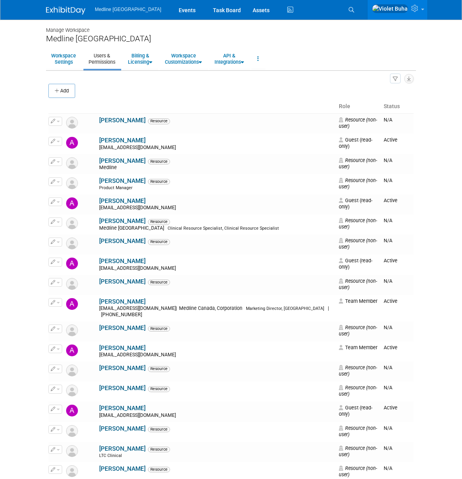  I want to click on a: Billing &Licensing, so click(140, 59).